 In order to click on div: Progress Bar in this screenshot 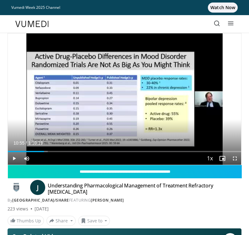, I will do `click(125, 151)`.